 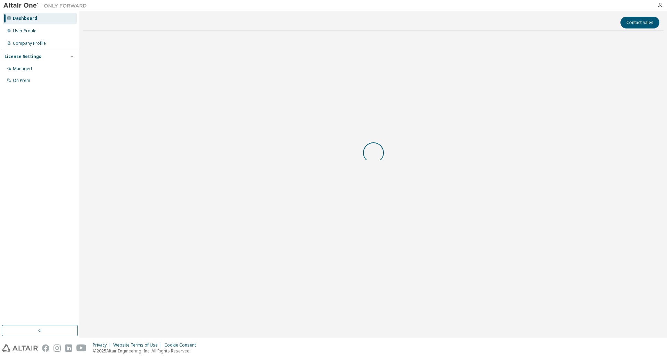 I want to click on div: Company Profile, so click(x=29, y=43).